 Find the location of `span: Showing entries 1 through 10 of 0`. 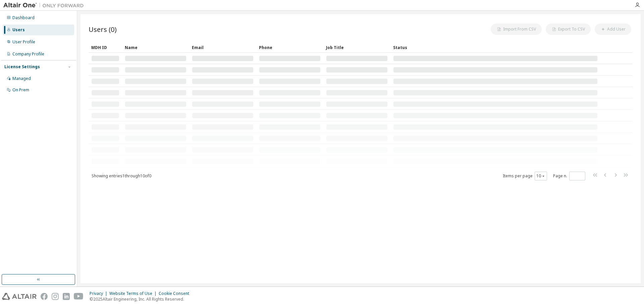

span: Showing entries 1 through 10 of 0 is located at coordinates (122, 176).